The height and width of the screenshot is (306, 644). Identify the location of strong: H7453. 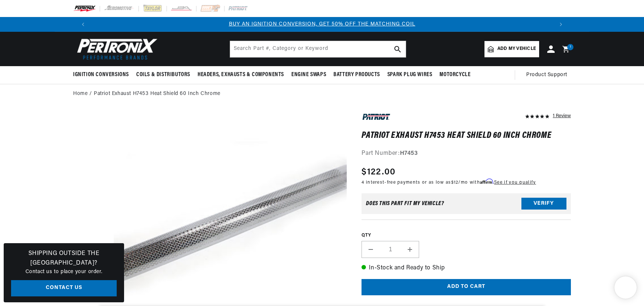
(408, 153).